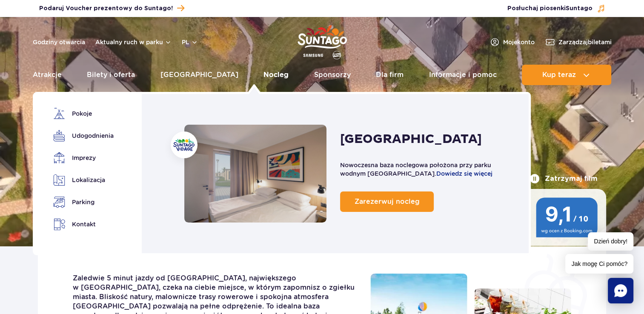 This screenshot has height=314, width=644. I want to click on a: Zarządzajbiletami, so click(578, 42).